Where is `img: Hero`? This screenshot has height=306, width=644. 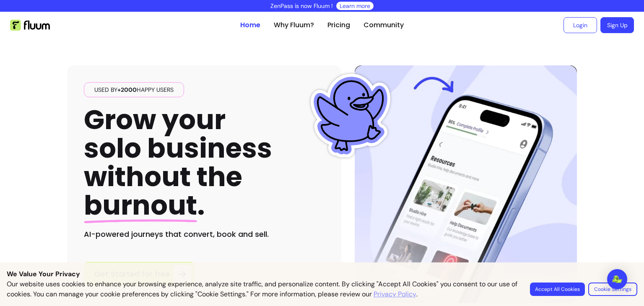
img: Hero is located at coordinates (466, 184).